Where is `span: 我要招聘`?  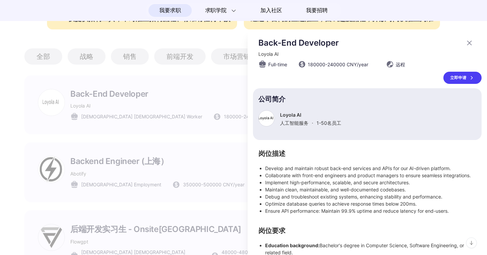
span: 我要招聘 is located at coordinates (317, 10).